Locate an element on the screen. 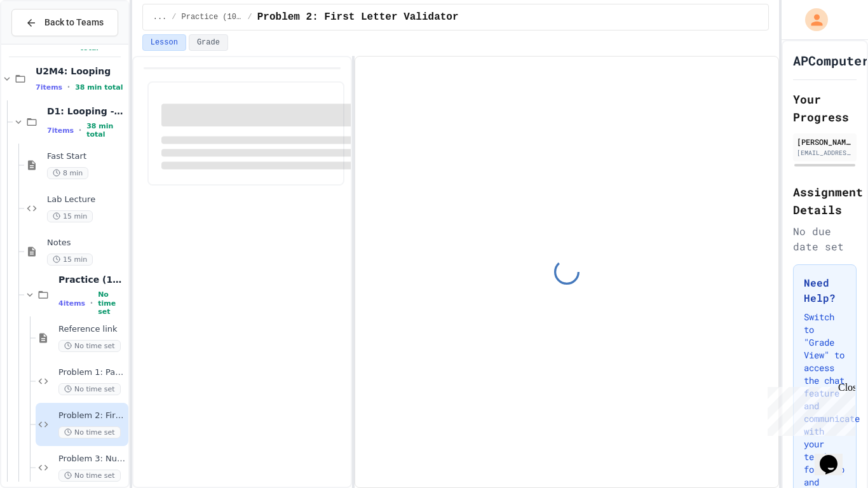 This screenshot has height=488, width=868. span: 8 min is located at coordinates (68, 173).